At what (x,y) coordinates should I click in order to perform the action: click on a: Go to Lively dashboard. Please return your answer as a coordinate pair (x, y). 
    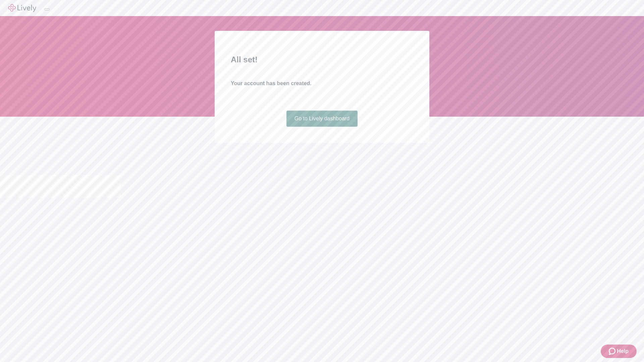
    Looking at the image, I should click on (322, 119).